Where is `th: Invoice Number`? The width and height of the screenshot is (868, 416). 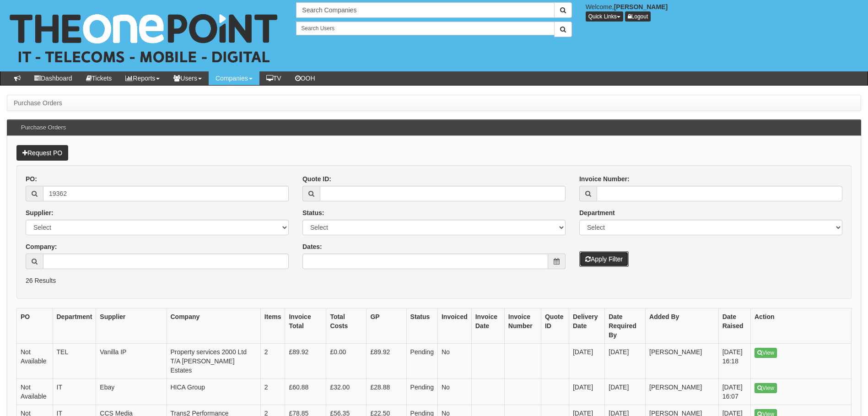 th: Invoice Number is located at coordinates (523, 326).